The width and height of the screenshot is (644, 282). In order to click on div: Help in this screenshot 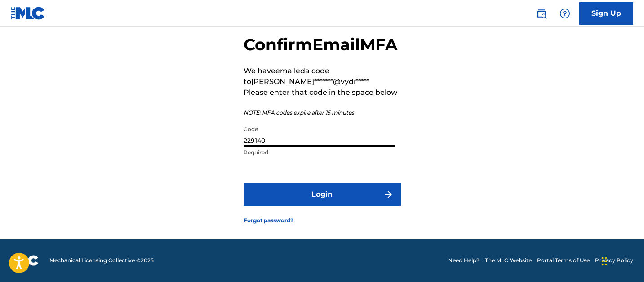, I will do `click(565, 14)`.